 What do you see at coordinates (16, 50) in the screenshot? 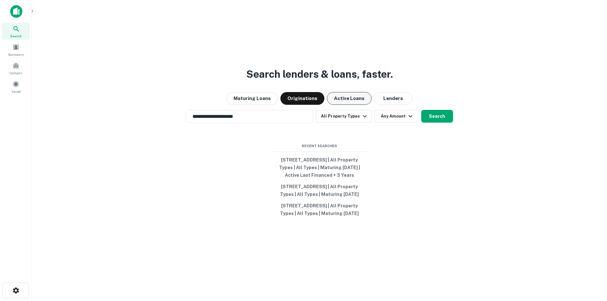
I see `a: Borrowers` at bounding box center [16, 50].